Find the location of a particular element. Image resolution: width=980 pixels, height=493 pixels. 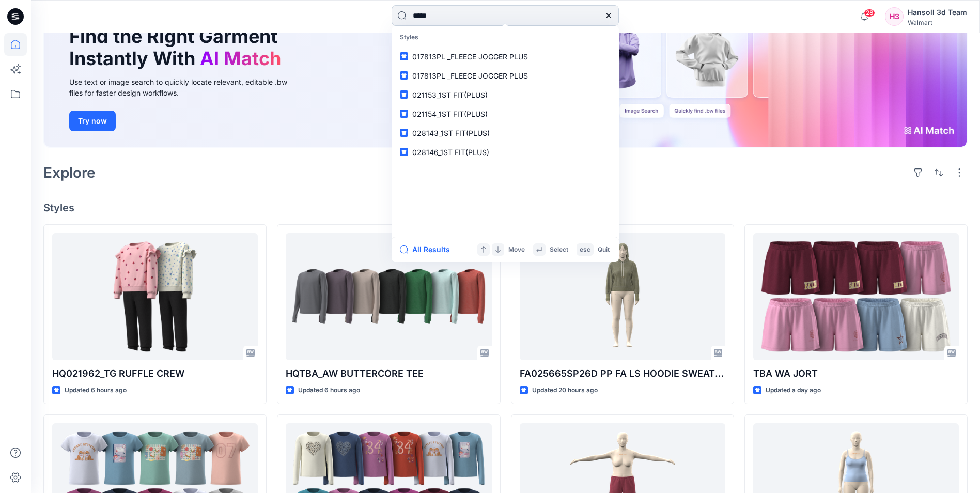

span: AI Match is located at coordinates (240, 58).